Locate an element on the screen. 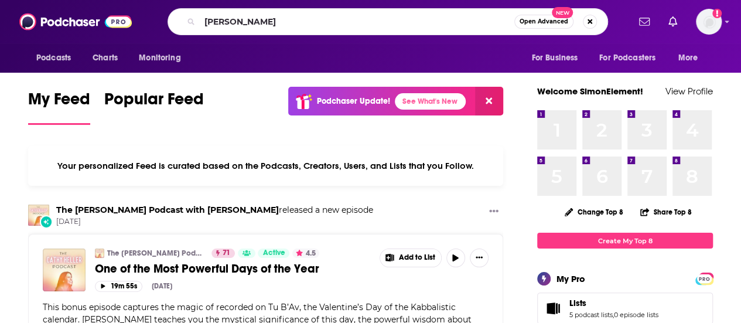 This screenshot has height=323, width=741. a: Popular Feed is located at coordinates (154, 107).